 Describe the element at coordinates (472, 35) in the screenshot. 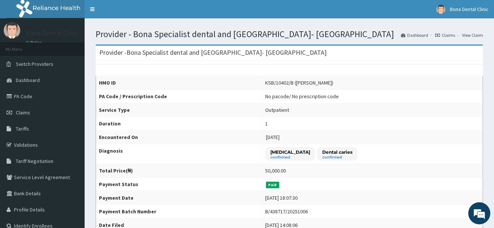

I see `a: View Claim` at that location.